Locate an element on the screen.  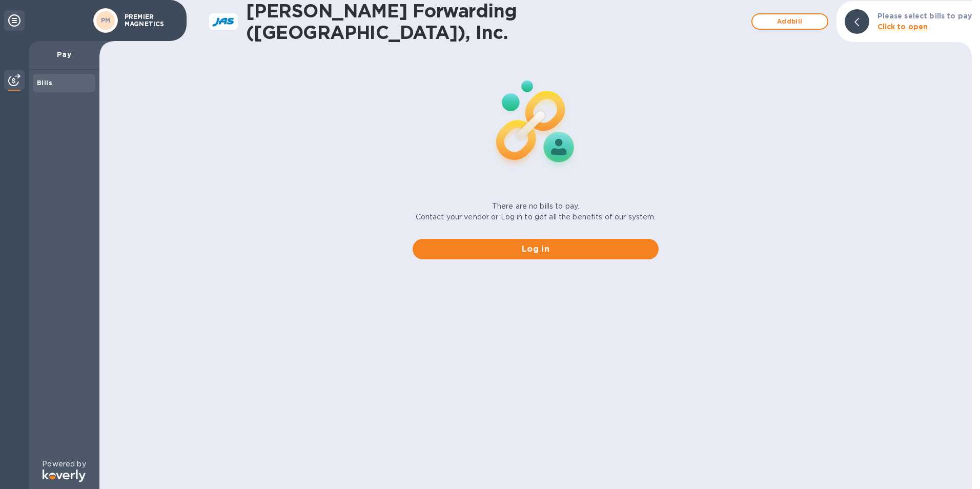
b: PM is located at coordinates (106, 20).